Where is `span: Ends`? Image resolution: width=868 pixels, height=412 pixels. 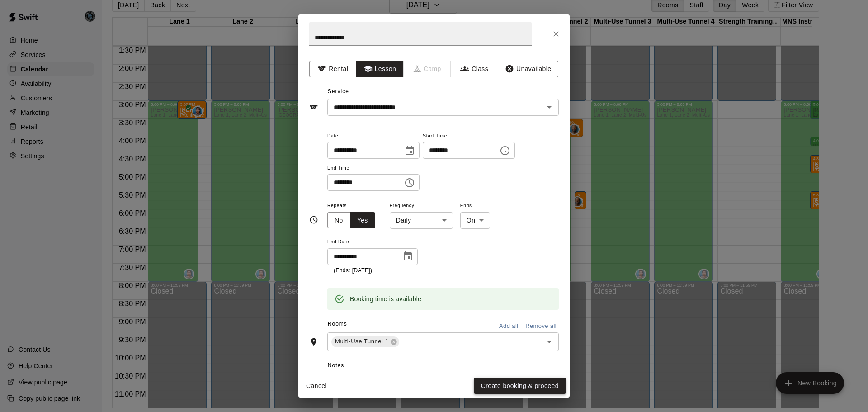
span: Ends is located at coordinates (476, 206).